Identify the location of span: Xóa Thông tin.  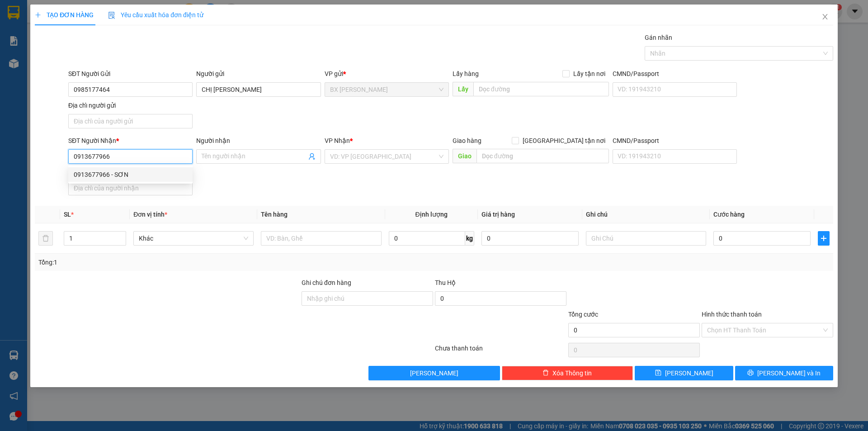
(572, 373).